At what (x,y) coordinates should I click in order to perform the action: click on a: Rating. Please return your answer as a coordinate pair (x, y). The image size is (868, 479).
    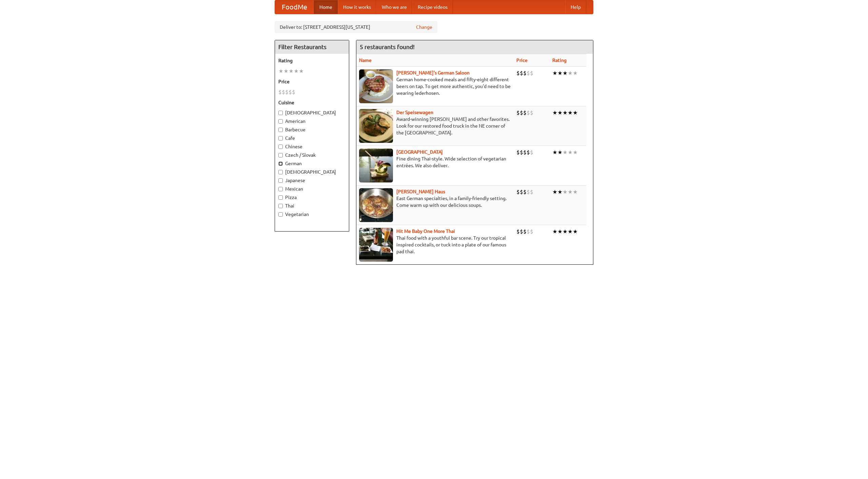
    Looking at the image, I should click on (560, 60).